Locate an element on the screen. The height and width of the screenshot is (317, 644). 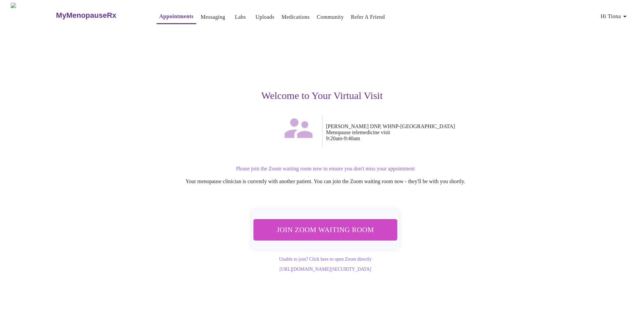
h3: MyMenopauseRx is located at coordinates (86, 15).